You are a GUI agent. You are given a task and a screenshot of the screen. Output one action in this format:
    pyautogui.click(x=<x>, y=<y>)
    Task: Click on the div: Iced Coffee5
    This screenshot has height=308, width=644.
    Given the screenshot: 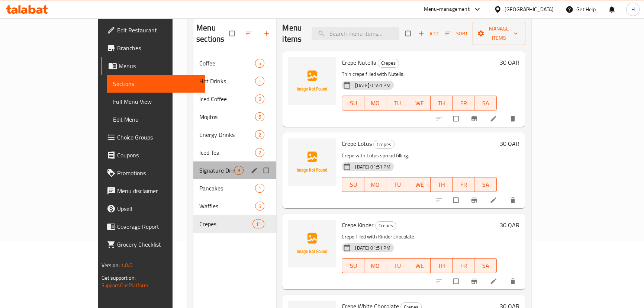 What is the action you would take?
    pyautogui.click(x=235, y=99)
    